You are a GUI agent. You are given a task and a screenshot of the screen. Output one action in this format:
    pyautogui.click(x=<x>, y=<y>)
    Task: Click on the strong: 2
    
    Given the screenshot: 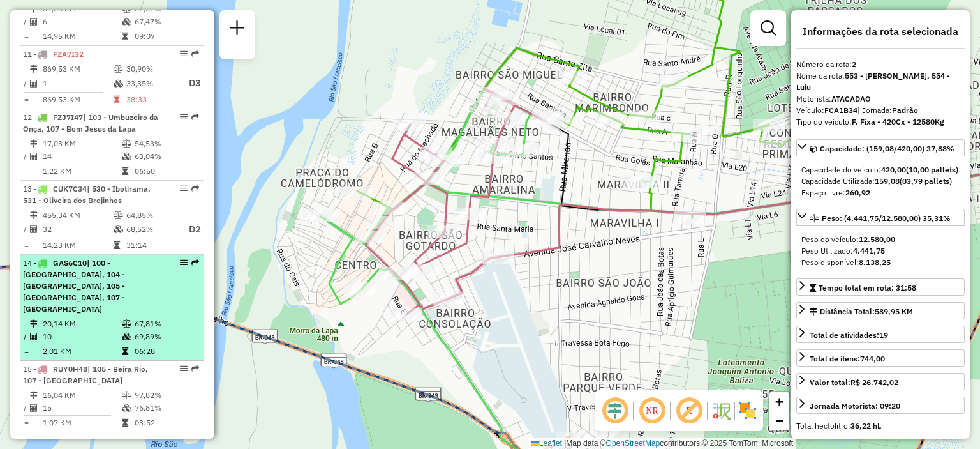 What is the action you would take?
    pyautogui.click(x=854, y=64)
    